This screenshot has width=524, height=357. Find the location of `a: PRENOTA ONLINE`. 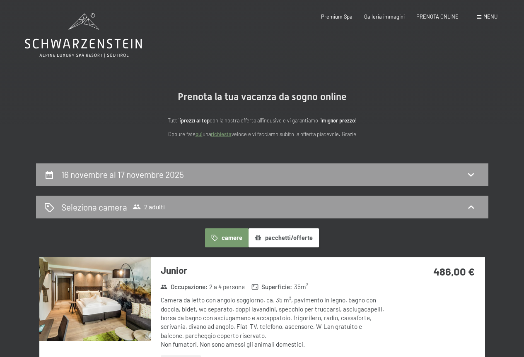

a: PRENOTA ONLINE is located at coordinates (437, 17).